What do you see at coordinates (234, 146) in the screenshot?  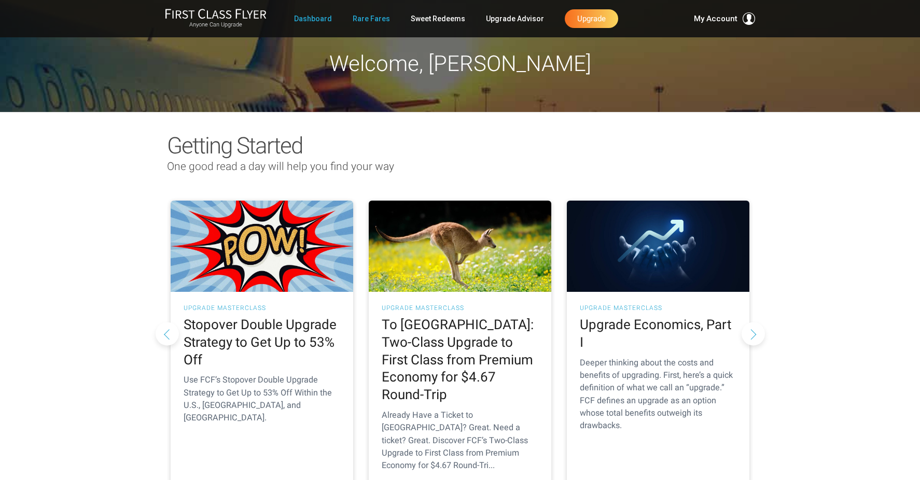 I see `span: Getting Started` at bounding box center [234, 146].